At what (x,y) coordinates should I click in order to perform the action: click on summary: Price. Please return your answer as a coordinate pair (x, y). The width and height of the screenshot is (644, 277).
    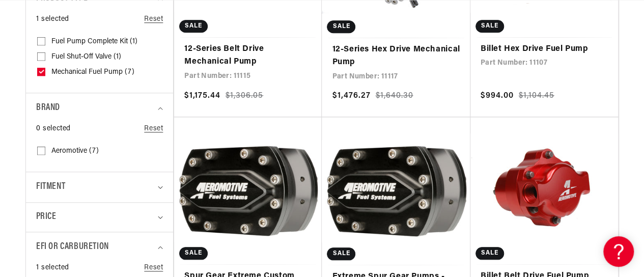
    Looking at the image, I should click on (99, 217).